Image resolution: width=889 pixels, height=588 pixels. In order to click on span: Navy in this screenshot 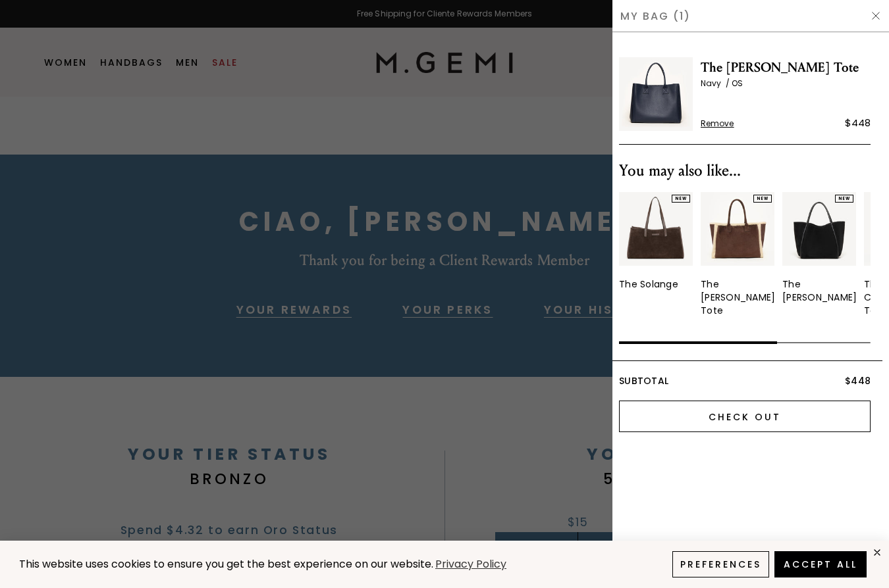, I will do `click(716, 83)`.